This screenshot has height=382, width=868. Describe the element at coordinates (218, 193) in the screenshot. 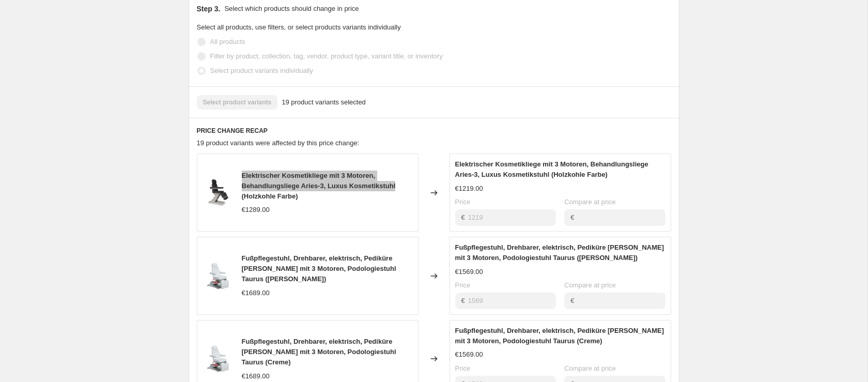

I see `img: Elektrischer_Kosmetikliege_mit_3_Motoren_Aries3_80x.webp` at that location.